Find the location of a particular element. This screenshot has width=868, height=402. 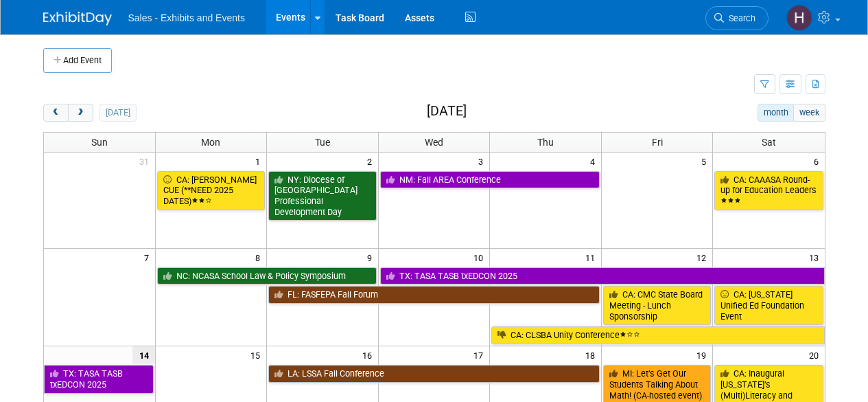

span: Search is located at coordinates (740, 18).